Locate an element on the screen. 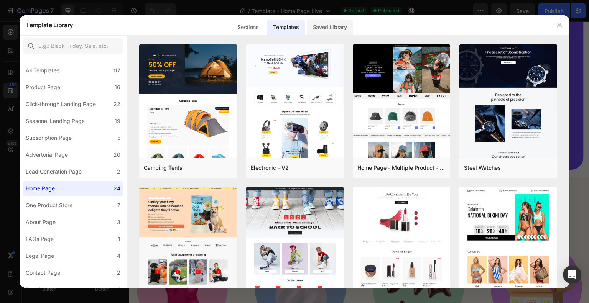 The height and width of the screenshot is (303, 589). div: Camping Tents is located at coordinates (163, 168).